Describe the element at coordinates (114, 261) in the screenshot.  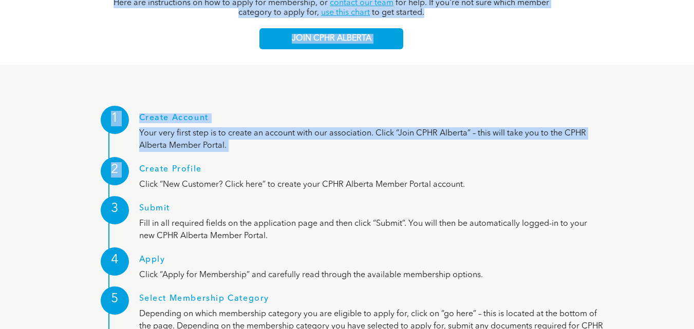
I see `div: 4` at that location.